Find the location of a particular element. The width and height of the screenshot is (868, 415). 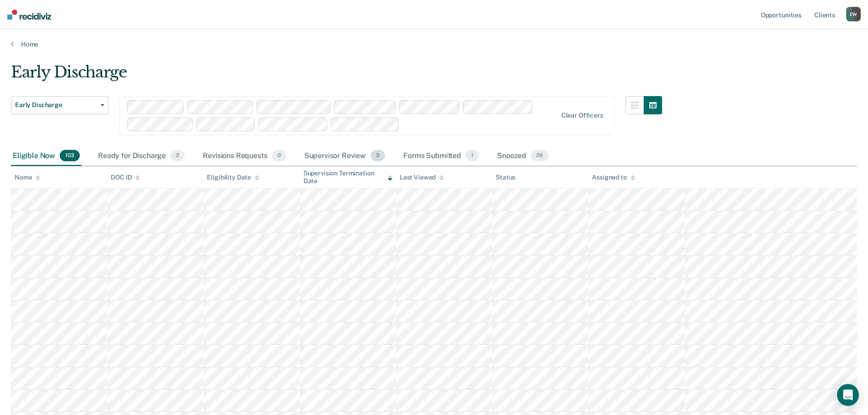

div: Eligible Now103 is located at coordinates (46, 157).